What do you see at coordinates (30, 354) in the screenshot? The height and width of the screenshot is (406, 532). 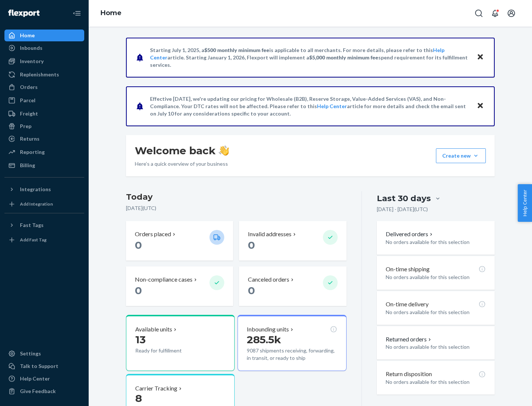 I see `div: Settings` at bounding box center [30, 354].